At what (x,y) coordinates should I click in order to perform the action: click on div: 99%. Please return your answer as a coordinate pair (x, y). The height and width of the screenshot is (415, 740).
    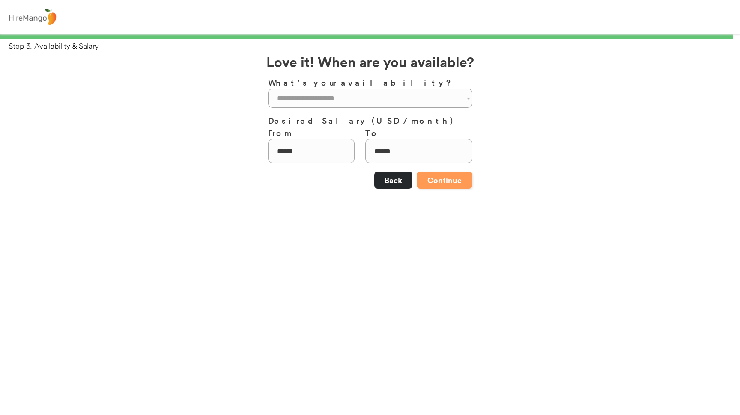
    Looking at the image, I should click on (370, 36).